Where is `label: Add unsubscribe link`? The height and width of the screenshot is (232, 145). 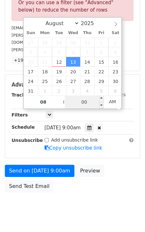
label: Add unsubscribe link is located at coordinates (75, 140).